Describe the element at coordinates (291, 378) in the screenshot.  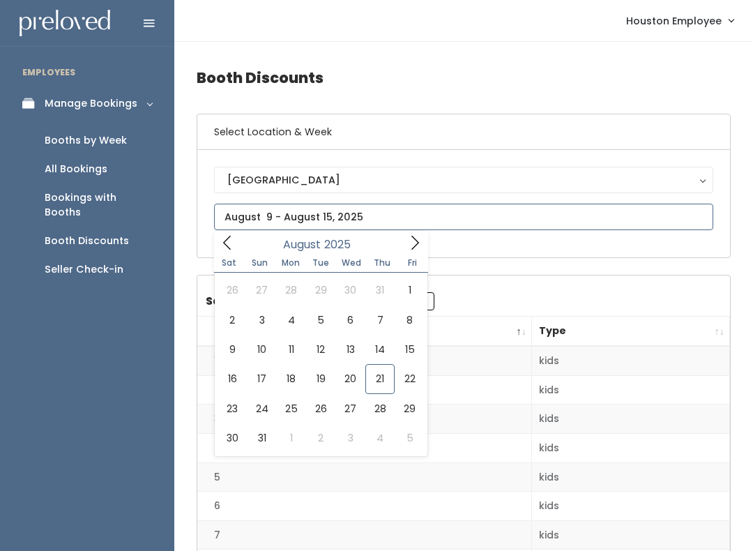
I see `span: August 18, 2025` at that location.